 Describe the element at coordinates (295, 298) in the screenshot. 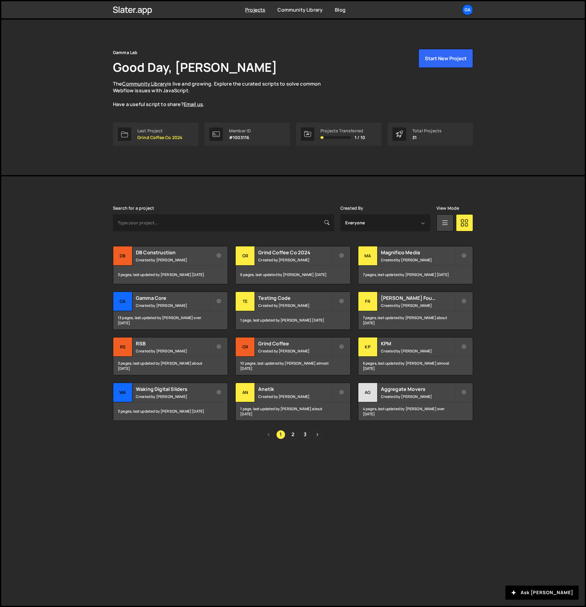

I see `h2: Testing Code` at that location.